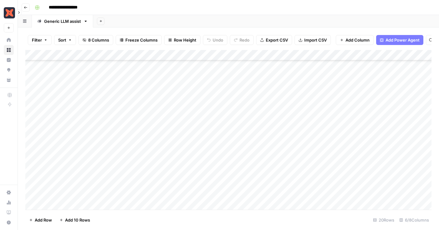 The height and width of the screenshot is (230, 439). What do you see at coordinates (276, 40) in the screenshot?
I see `span: Export CSV` at bounding box center [276, 40].